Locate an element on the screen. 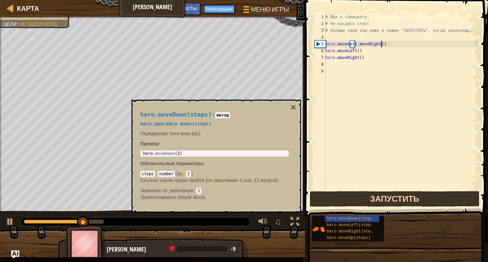  span: пр. is located at coordinates (180, 174).